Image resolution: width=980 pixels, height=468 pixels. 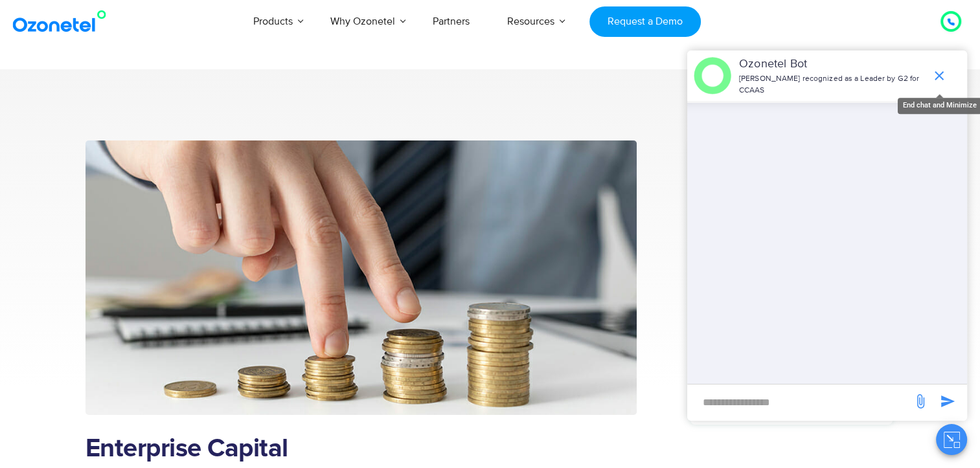 What do you see at coordinates (800, 403) in the screenshot?
I see `div: new-msg-input` at bounding box center [800, 403].